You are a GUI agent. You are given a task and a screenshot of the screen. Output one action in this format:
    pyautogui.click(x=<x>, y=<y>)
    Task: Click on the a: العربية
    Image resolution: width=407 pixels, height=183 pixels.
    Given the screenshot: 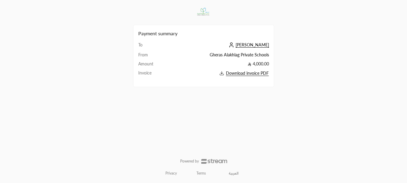 What is the action you would take?
    pyautogui.click(x=233, y=173)
    